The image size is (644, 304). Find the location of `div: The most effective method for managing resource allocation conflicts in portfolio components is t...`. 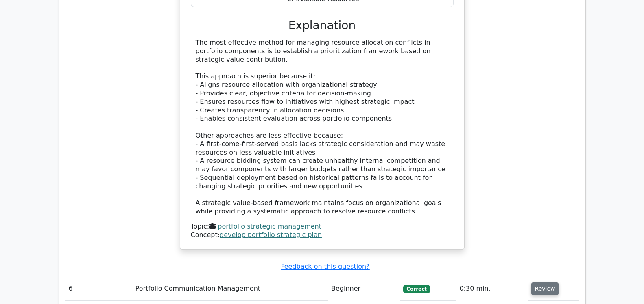

div: The most effective method for managing resource allocation conflicts in portfolio components is t... is located at coordinates (322, 127).